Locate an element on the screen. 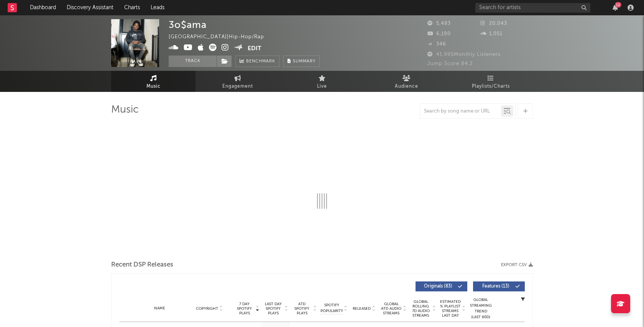 The image size is (644, 327). button: Features(13) is located at coordinates (499, 286).